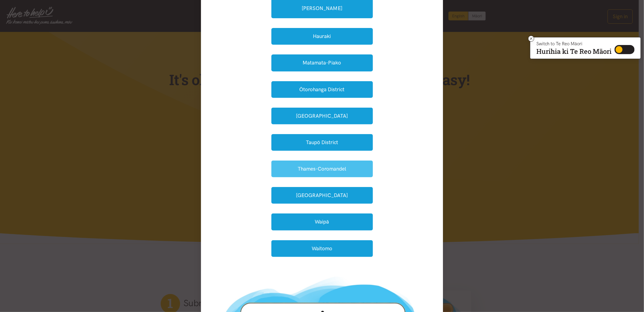 The width and height of the screenshot is (644, 312). Describe the element at coordinates (322, 222) in the screenshot. I see `button: Waipā` at that location.